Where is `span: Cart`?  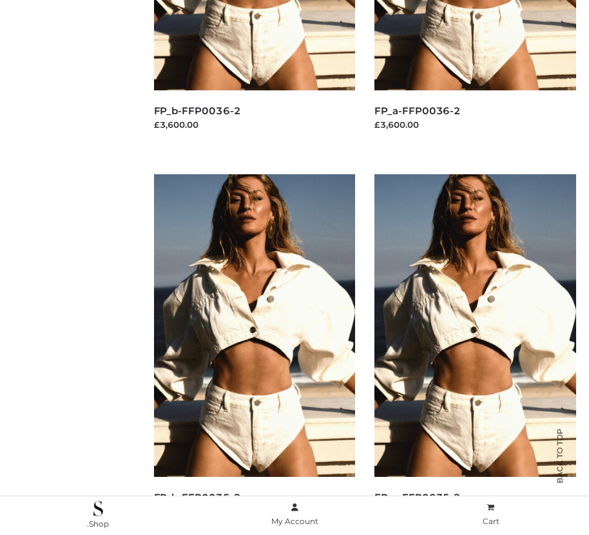 span: Cart is located at coordinates (491, 520).